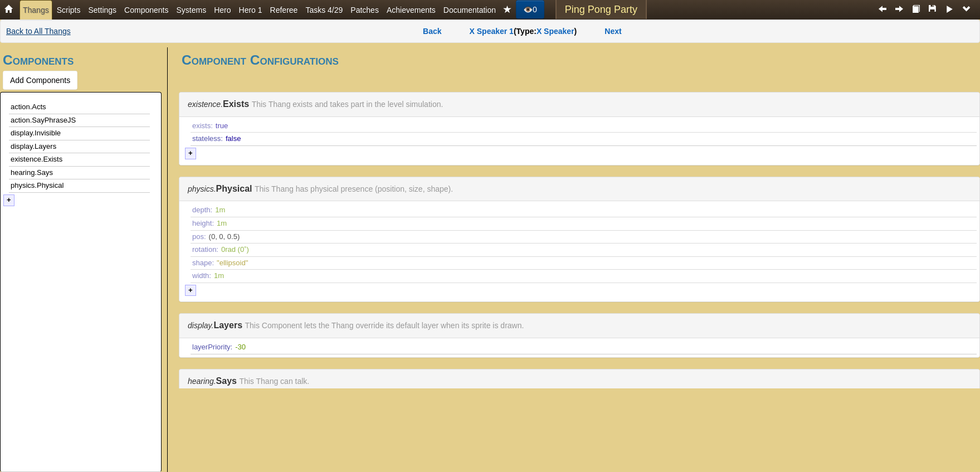  Describe the element at coordinates (28, 107) in the screenshot. I see `div: action.Acts` at that location.